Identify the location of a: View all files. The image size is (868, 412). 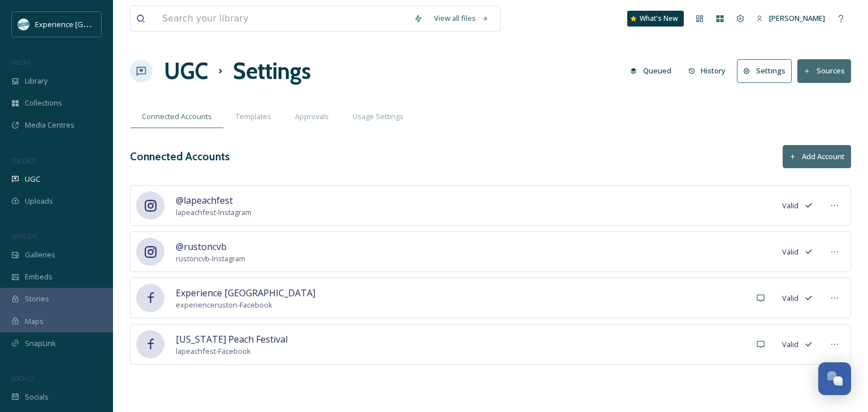
(461, 18).